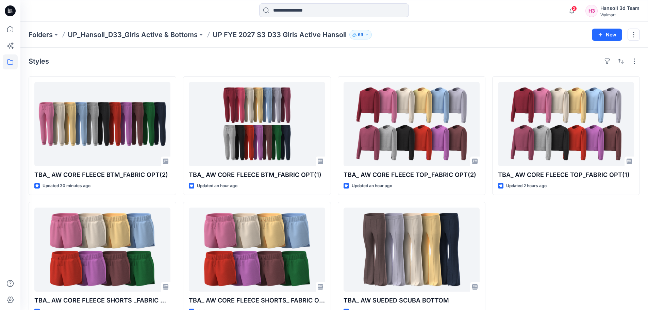 This screenshot has width=648, height=310. I want to click on a: TBA_ AW CORE FLEECE TOP_FABRIC OPT(2), so click(412, 124).